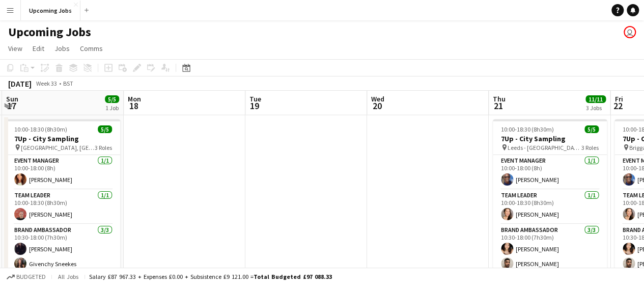 The height and width of the screenshot is (285, 644). What do you see at coordinates (26, 277) in the screenshot?
I see `button: Budgeted` at bounding box center [26, 277].